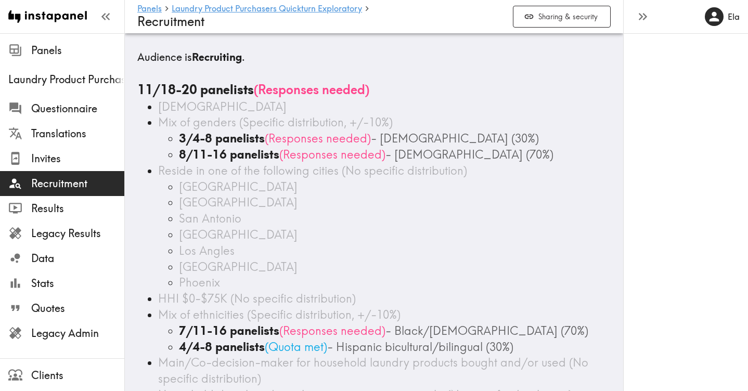 The image size is (748, 391). What do you see at coordinates (149, 9) in the screenshot?
I see `a: Panels` at bounding box center [149, 9].